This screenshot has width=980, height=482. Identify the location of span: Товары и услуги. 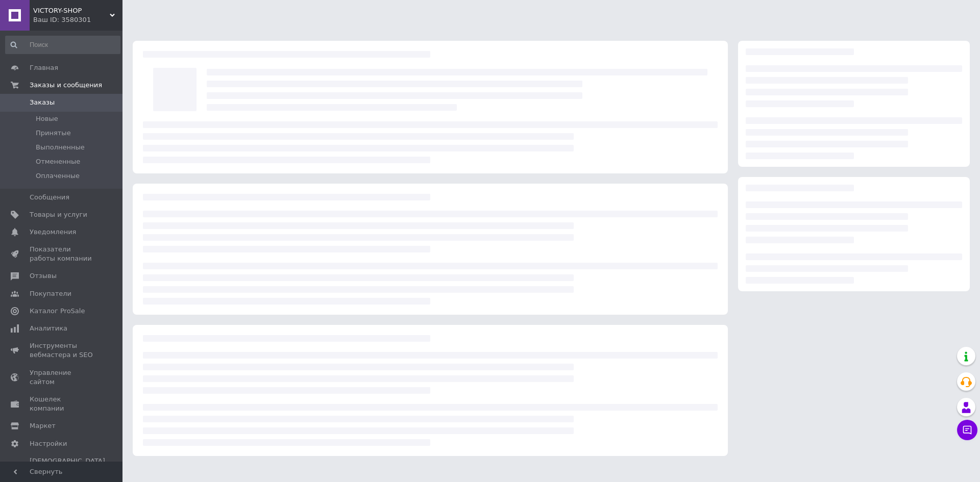
(58, 215).